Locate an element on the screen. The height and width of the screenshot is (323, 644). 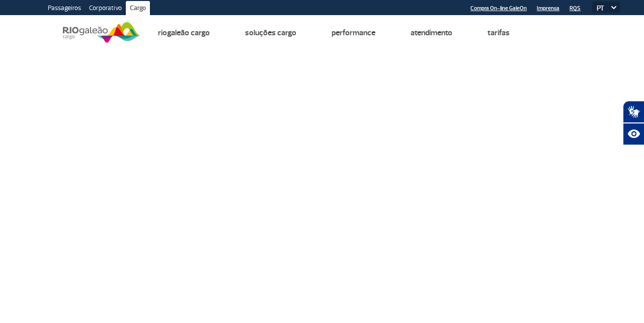
div: Plugin de acessibilidade da Hand Talk. is located at coordinates (633, 123).